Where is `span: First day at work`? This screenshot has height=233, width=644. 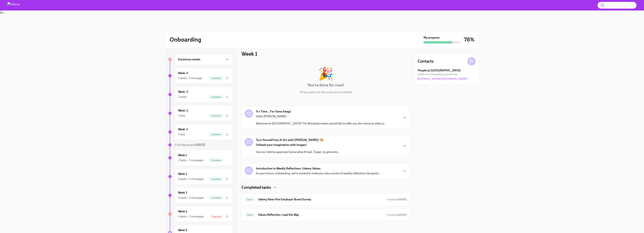
span: First day at work is located at coordinates (190, 145).